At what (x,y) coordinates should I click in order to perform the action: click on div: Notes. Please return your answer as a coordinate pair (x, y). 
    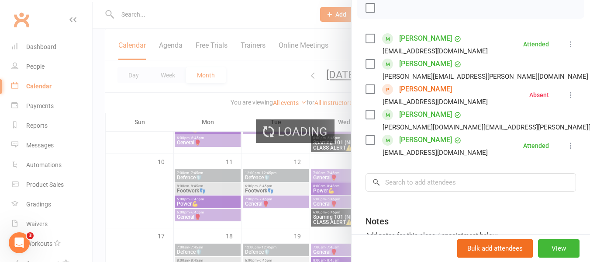
    Looking at the image, I should click on (377, 221).